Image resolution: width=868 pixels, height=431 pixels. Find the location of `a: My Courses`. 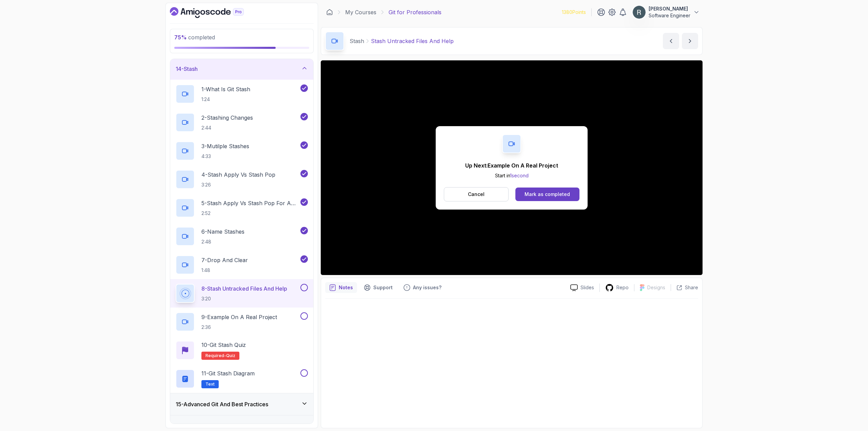

a: My Courses is located at coordinates (361, 12).